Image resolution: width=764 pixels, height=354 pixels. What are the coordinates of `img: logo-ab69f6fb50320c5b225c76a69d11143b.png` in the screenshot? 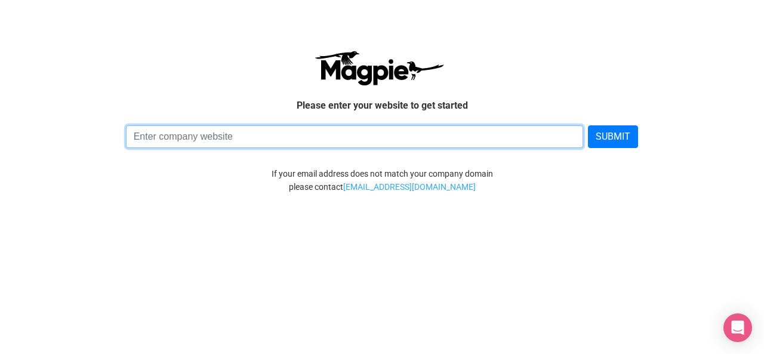 It's located at (379, 68).